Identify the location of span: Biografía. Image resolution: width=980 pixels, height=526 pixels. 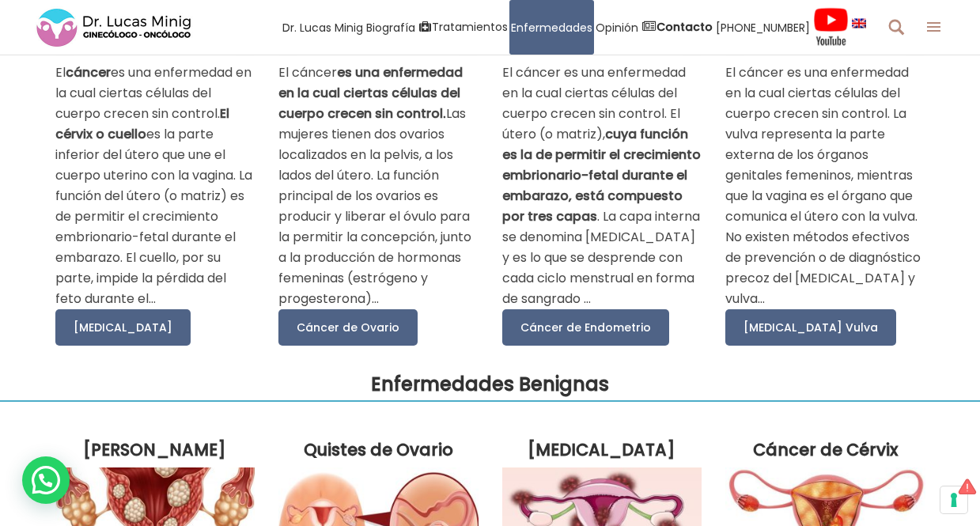
(391, 27).